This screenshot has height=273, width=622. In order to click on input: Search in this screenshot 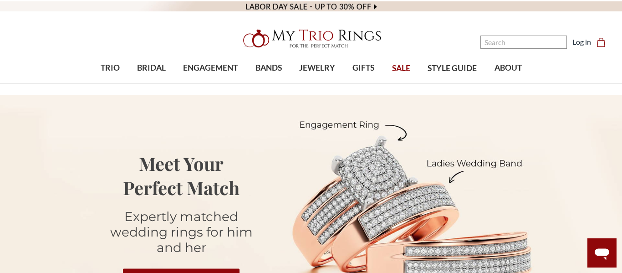, I will do `click(524, 42)`.